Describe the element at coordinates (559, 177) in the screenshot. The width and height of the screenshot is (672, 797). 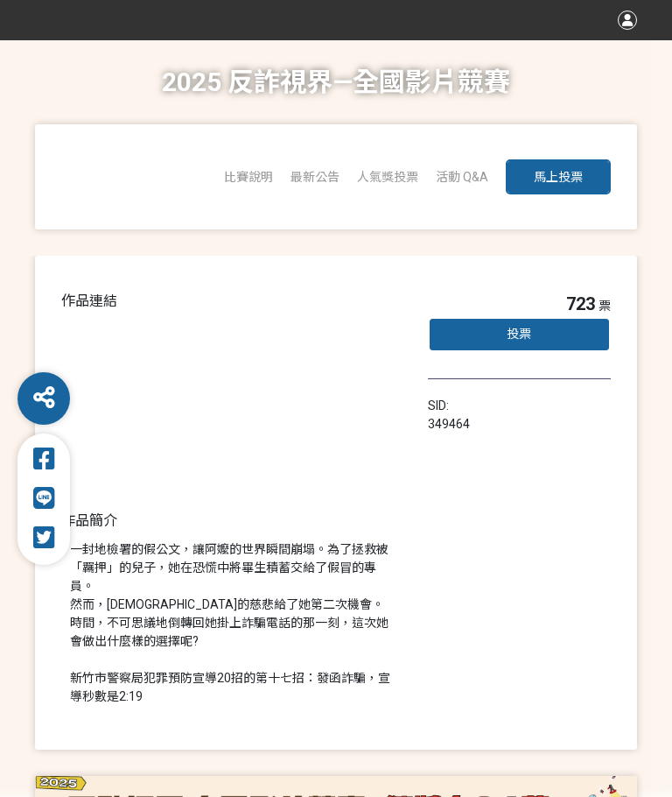
I see `button: 馬上投票` at that location.